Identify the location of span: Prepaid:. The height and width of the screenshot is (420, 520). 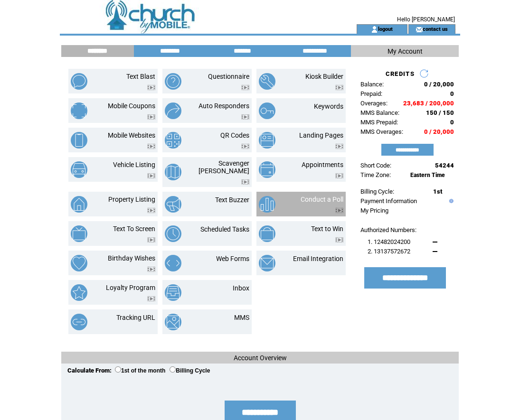
(371, 93).